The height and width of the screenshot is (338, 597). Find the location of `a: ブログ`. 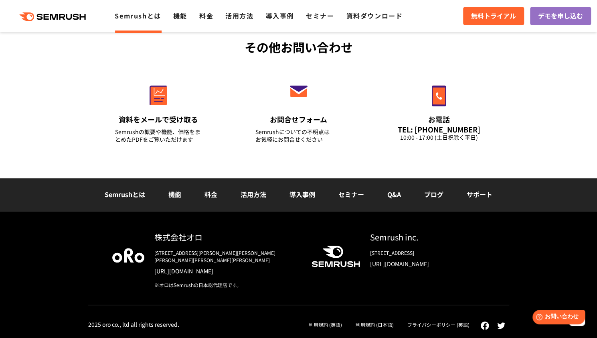

a: ブログ is located at coordinates (434, 194).